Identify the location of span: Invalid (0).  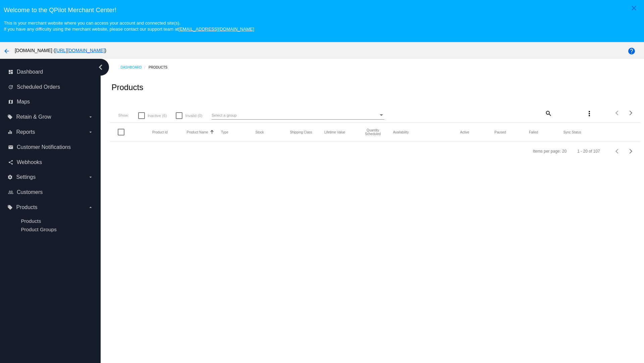
(193, 115).